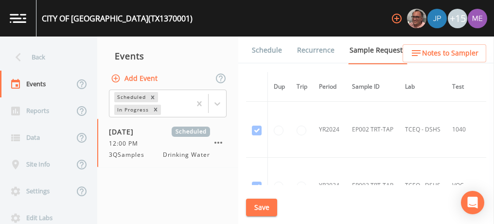 The image size is (494, 224). What do you see at coordinates (132, 109) in the screenshot?
I see `div: In Progress` at bounding box center [132, 109].